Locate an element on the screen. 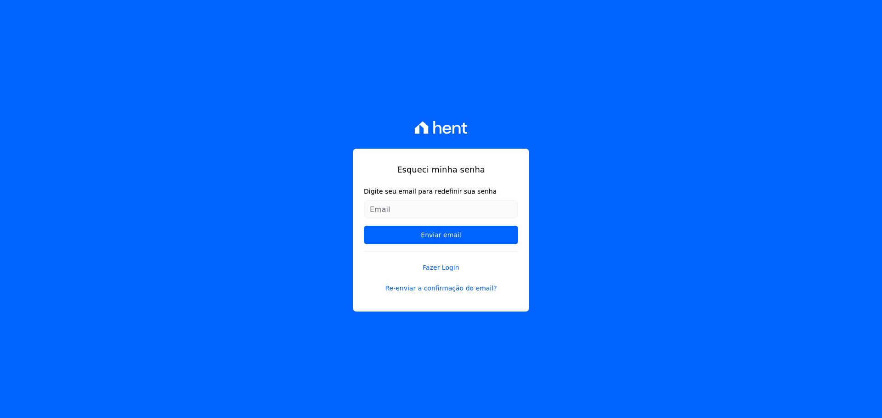 The image size is (882, 418). input: Email is located at coordinates (441, 209).